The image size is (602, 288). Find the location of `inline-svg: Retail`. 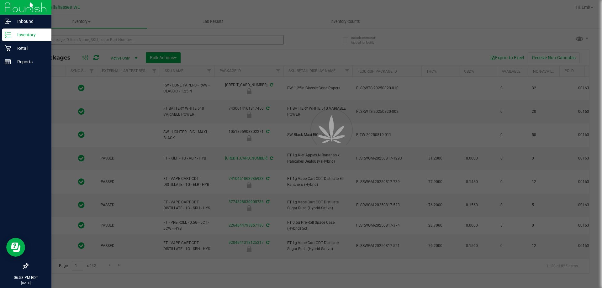

inline-svg: Retail is located at coordinates (8, 48).